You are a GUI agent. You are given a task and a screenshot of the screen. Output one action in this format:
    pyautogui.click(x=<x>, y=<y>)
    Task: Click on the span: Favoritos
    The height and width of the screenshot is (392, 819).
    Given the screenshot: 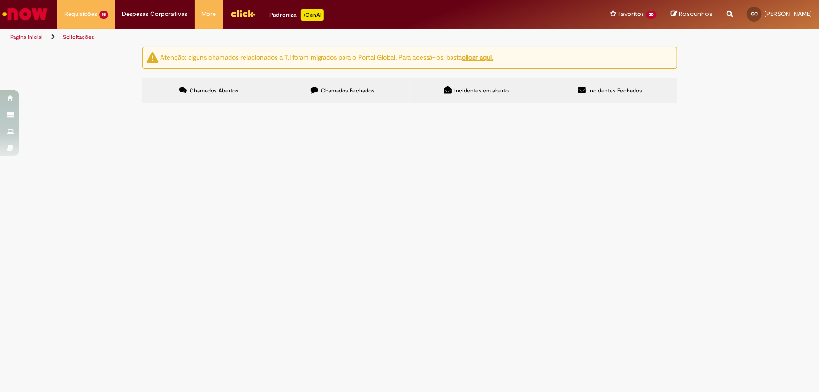 What is the action you would take?
    pyautogui.click(x=631, y=14)
    